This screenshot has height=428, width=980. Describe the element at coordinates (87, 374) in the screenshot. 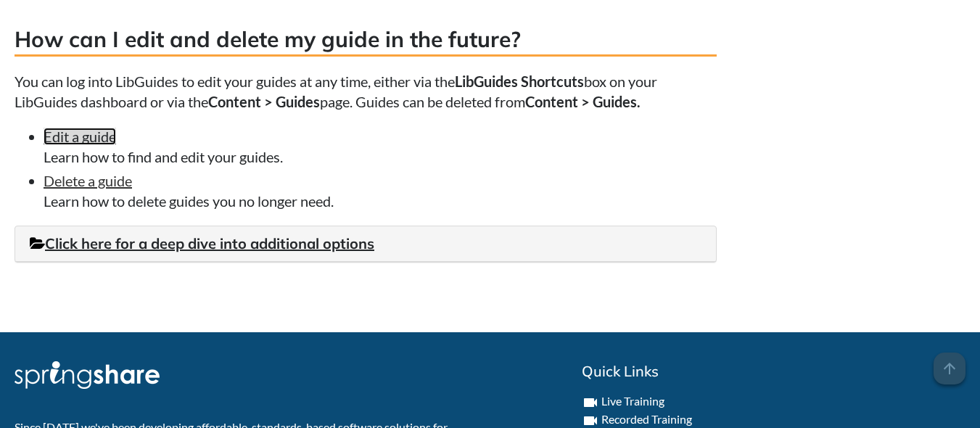

I see `img: Springshare` at that location.